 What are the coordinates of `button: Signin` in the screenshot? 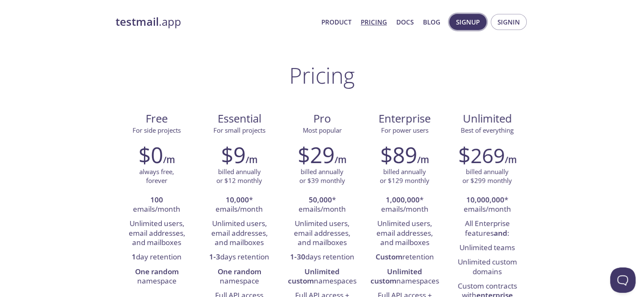 It's located at (509, 22).